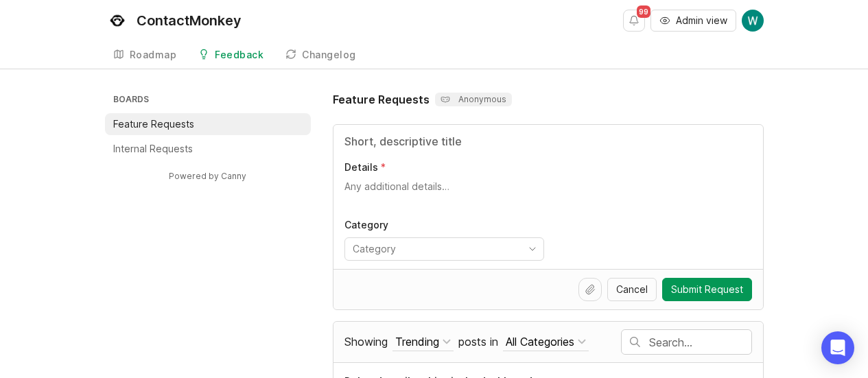 This screenshot has height=378, width=868. I want to click on a: Admin view, so click(693, 21).